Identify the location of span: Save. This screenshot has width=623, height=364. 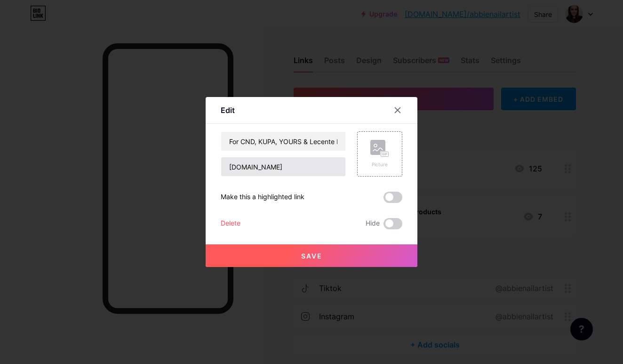
(312, 256).